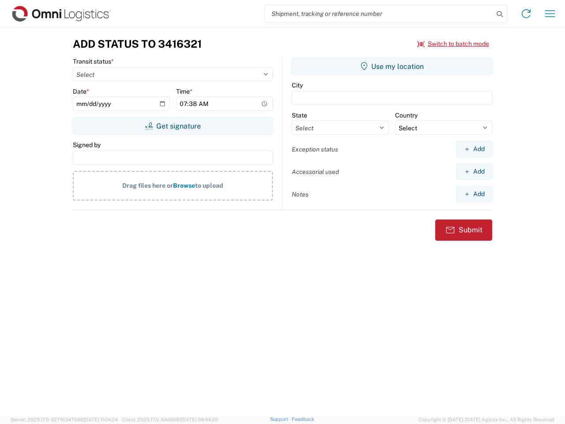 This screenshot has height=424, width=565. I want to click on label: Time, so click(184, 91).